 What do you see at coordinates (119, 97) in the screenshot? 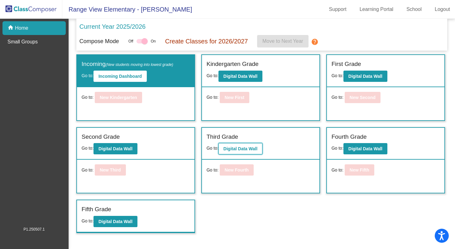
I see `b: New Kindergarten` at bounding box center [119, 97].